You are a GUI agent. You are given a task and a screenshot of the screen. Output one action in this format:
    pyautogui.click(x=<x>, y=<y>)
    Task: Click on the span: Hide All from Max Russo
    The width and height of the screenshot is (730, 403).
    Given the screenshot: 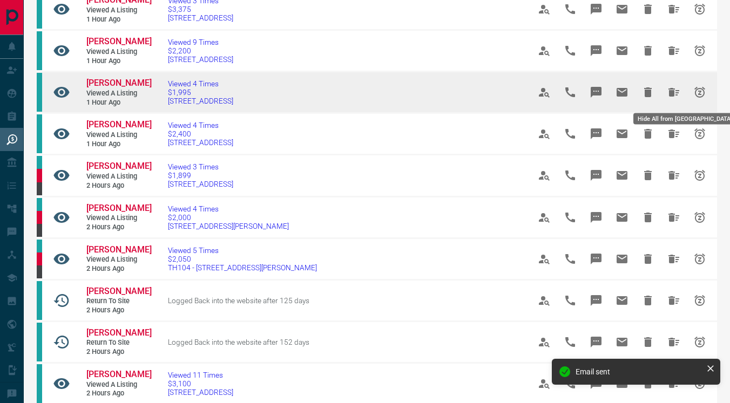 What is the action you would take?
    pyautogui.click(x=674, y=301)
    